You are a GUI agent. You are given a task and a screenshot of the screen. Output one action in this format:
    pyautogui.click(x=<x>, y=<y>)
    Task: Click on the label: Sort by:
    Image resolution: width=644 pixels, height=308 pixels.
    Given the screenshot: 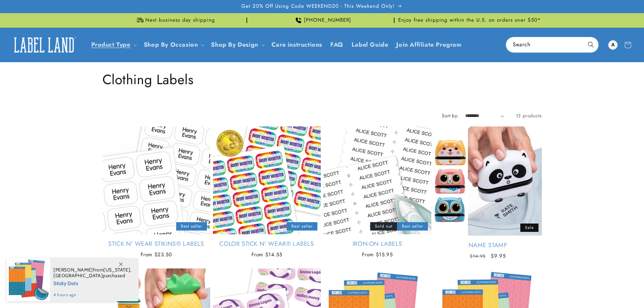 What is the action you would take?
    pyautogui.click(x=450, y=116)
    